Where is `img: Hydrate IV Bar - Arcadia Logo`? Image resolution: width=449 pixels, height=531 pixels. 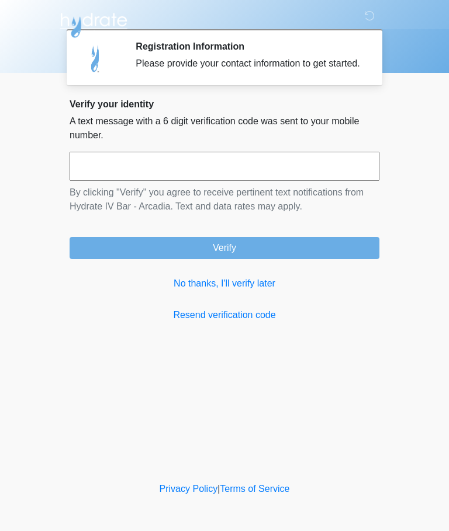
img: Hydrate IV Bar - Arcadia Logo is located at coordinates (93, 23).